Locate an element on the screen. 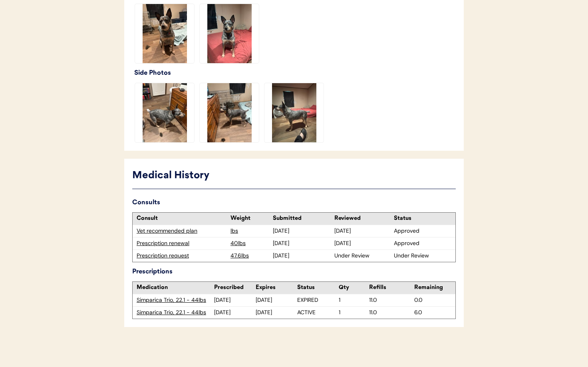  div: Prescription request is located at coordinates (182, 255).